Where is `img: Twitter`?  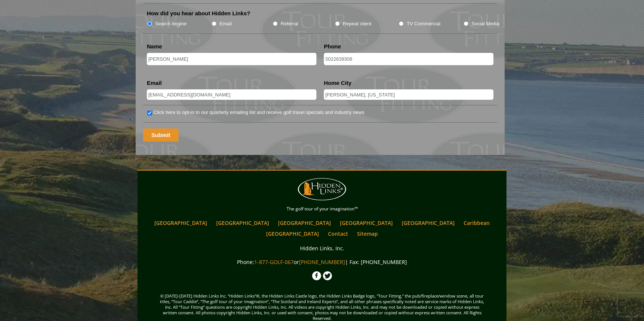 img: Twitter is located at coordinates (327, 275).